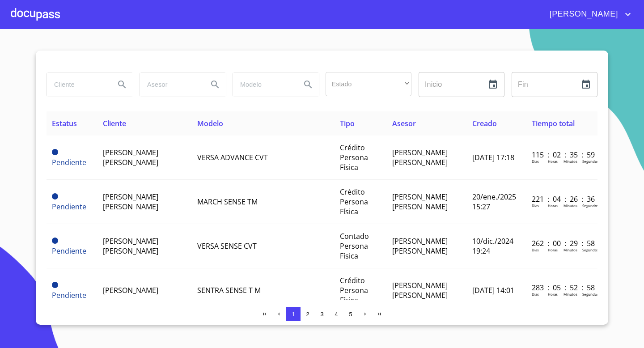  What do you see at coordinates (336, 314) in the screenshot?
I see `button: 4` at bounding box center [336, 314].